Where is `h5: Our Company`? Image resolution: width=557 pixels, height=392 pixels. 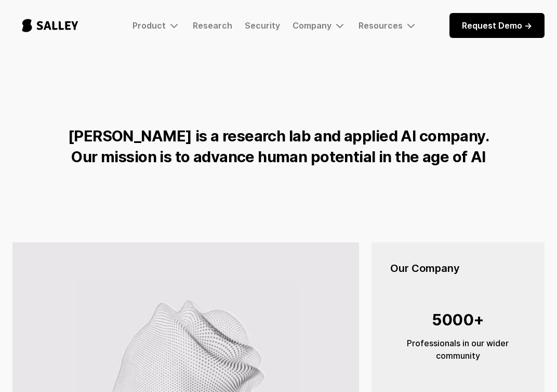
h5: Our Company is located at coordinates (458, 268).